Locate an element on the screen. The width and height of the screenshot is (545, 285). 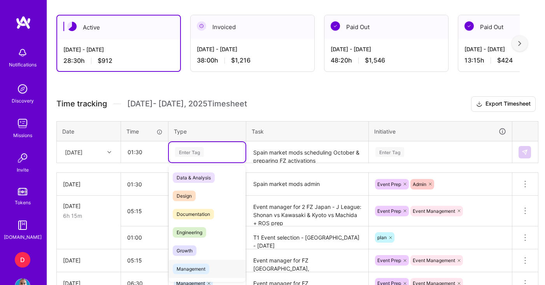
div: Missions is located at coordinates (23, 135).